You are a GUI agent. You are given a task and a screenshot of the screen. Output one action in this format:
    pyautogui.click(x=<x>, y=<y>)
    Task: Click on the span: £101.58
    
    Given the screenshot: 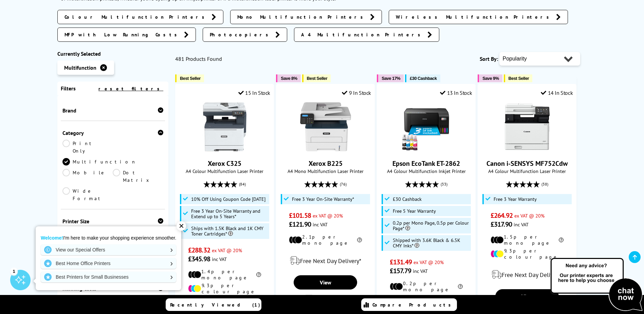 What is the action you would take?
    pyautogui.click(x=300, y=215)
    